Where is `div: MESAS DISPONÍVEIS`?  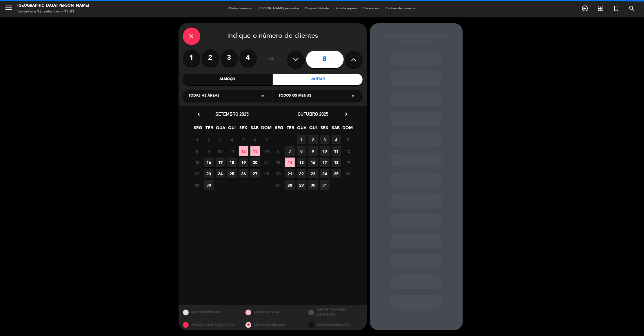
div: MESAS DISPONÍVEIS is located at coordinates (210, 312).